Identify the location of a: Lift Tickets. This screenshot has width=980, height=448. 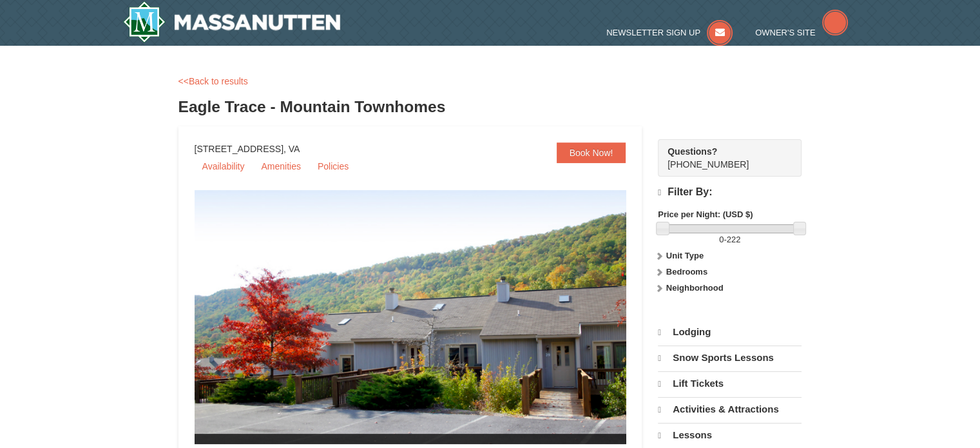
(729, 383).